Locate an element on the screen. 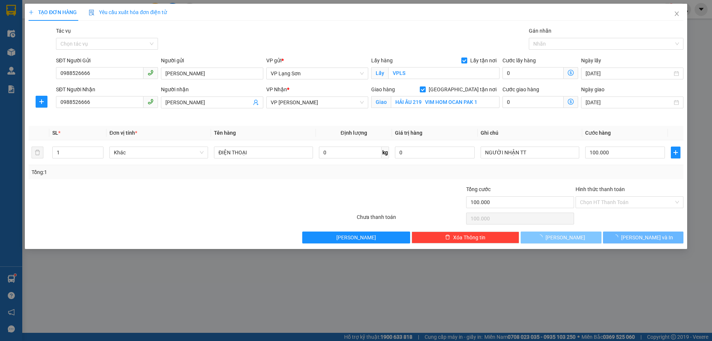 The height and width of the screenshot is (341, 712). span: close is located at coordinates (677, 14).